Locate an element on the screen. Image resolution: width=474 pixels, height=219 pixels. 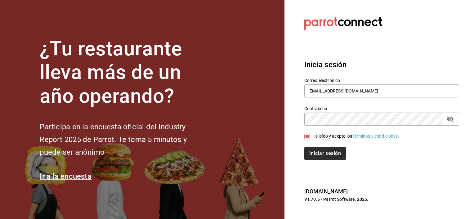
h3: Inicia sesión is located at coordinates (381, 65).